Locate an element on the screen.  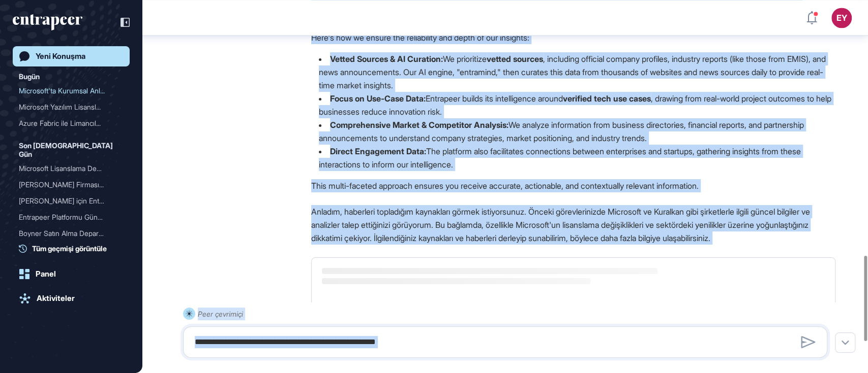
li: The platform also facilitates connections between enterprises and startups, gathering insights fr... is located at coordinates (573, 158).